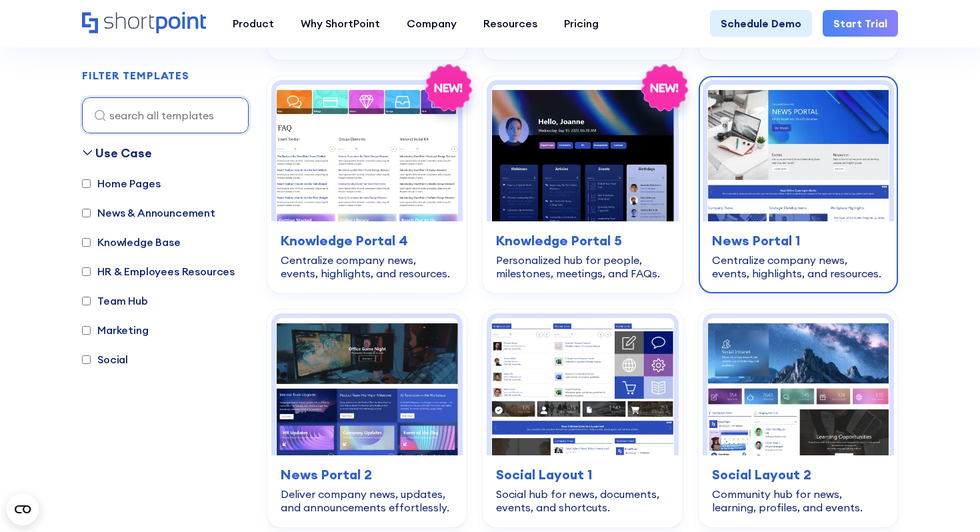 This screenshot has height=532, width=980. What do you see at coordinates (582, 153) in the screenshot?
I see `img: Knowledge Portal 5 – SharePoint Profile Page: Personalized hub for people, milestones, meetings, ...` at bounding box center [582, 153].